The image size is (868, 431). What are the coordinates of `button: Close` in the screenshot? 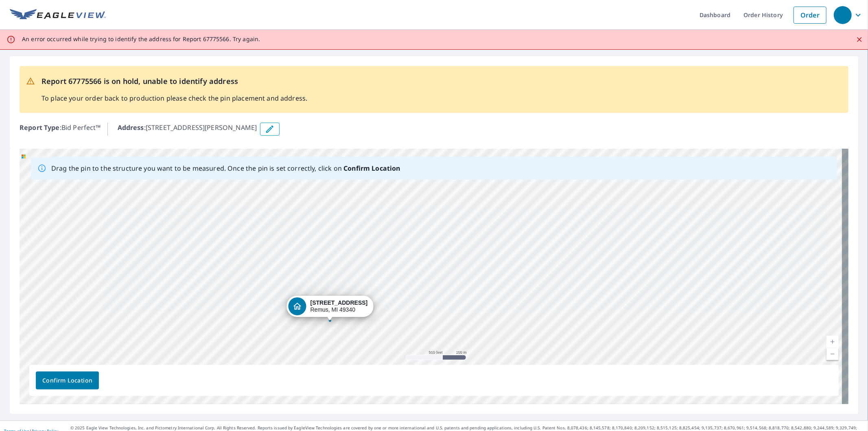 It's located at (860, 40).